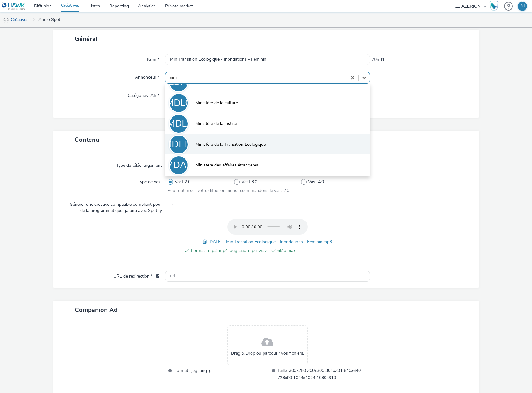 The image size is (532, 393). I want to click on label: Type de vast, so click(150, 181).